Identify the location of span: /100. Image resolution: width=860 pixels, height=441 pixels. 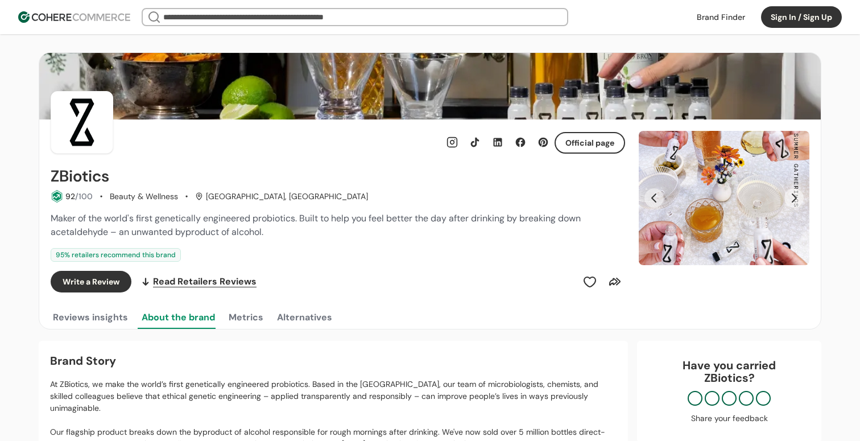
(84, 196).